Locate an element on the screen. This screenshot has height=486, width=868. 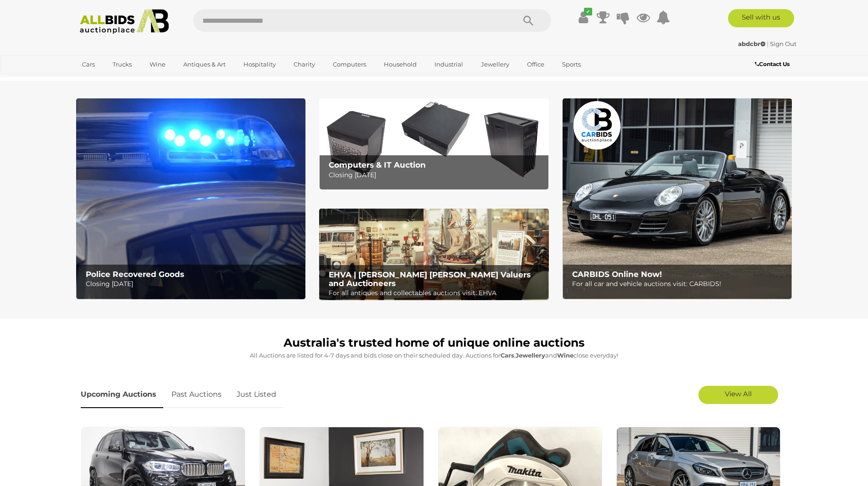
a: Past Auctions is located at coordinates (197, 394).